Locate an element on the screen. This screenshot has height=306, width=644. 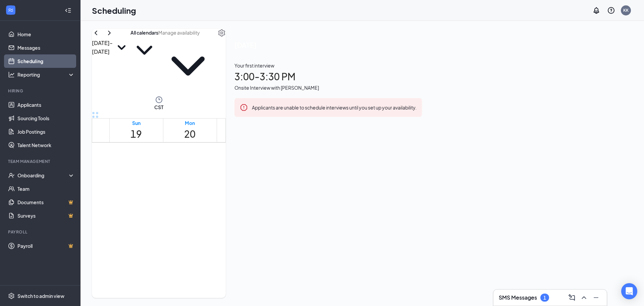
a: October 19, 2025 is located at coordinates (136, 130).